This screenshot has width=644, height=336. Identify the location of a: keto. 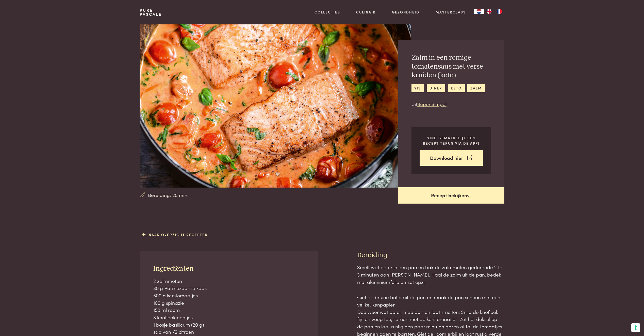
(457, 88).